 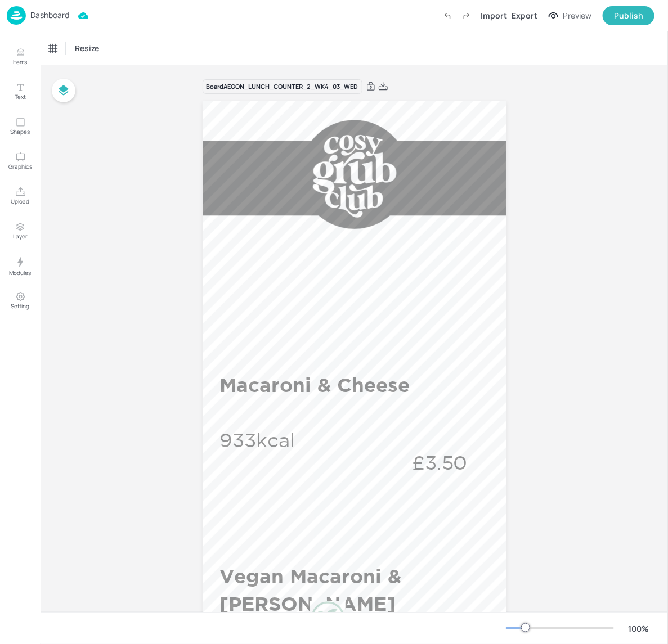 What do you see at coordinates (525, 16) in the screenshot?
I see `div: Export` at bounding box center [525, 16].